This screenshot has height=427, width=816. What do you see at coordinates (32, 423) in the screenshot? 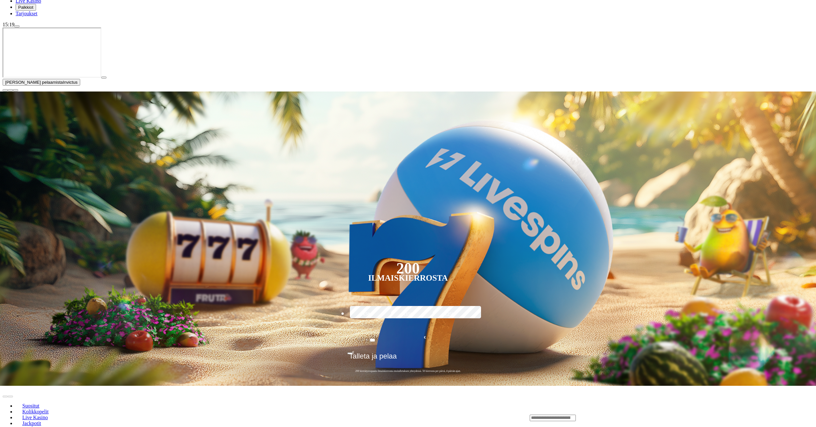
I see `span: Jackpotit` at bounding box center [32, 423].